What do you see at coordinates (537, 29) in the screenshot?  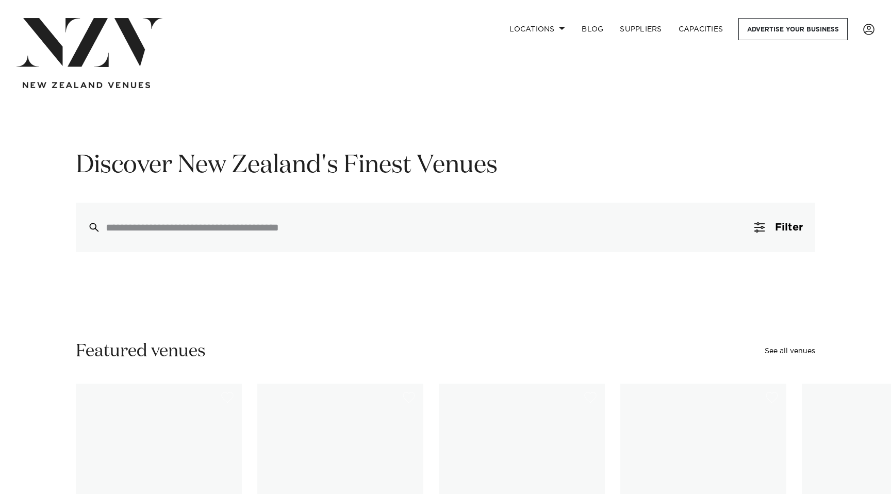 I see `a: Locations` at bounding box center [537, 29].